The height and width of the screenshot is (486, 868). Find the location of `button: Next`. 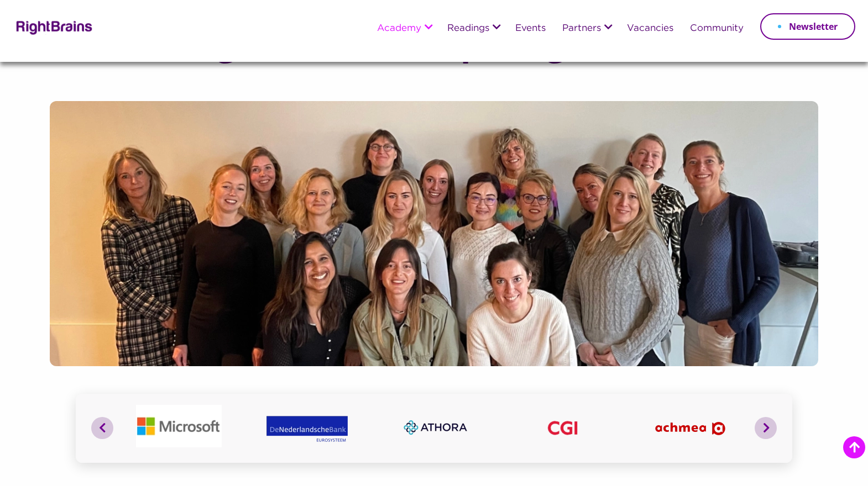

button: Next is located at coordinates (766, 428).